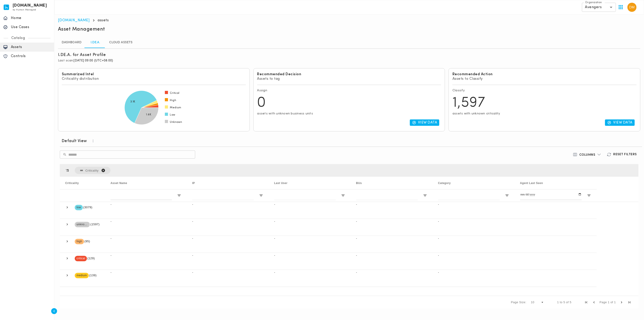 The width and height of the screenshot is (644, 320). What do you see at coordinates (31, 27) in the screenshot?
I see `p: Use Cases` at bounding box center [31, 27].